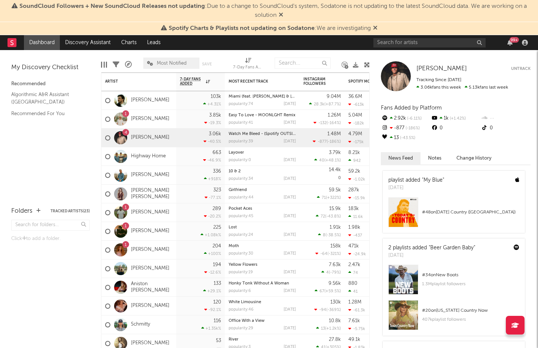 The height and width of the screenshot is (348, 538). I want to click on div: Spotify Monthly Listeners, so click(376, 82).